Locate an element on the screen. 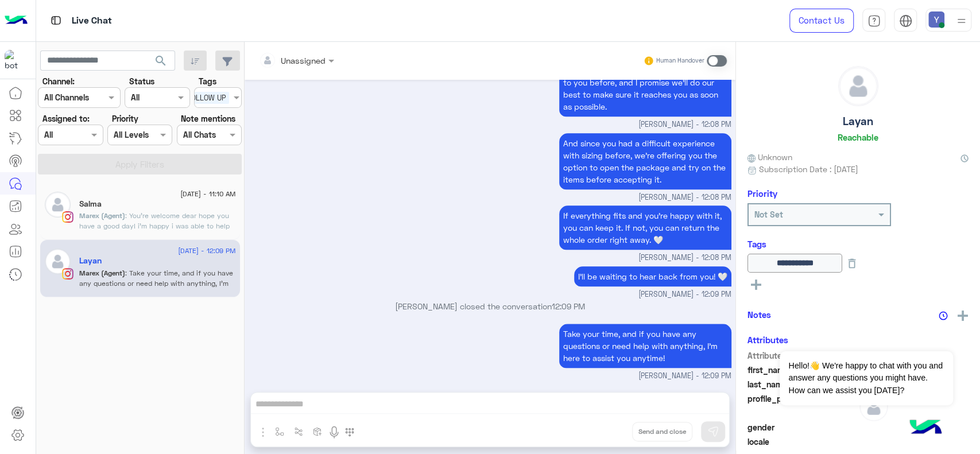 Image resolution: width=980 pixels, height=454 pixels. span: Take your time, and if you have any questions or need help with anything, I’m here to assist you ... is located at coordinates (156, 283).